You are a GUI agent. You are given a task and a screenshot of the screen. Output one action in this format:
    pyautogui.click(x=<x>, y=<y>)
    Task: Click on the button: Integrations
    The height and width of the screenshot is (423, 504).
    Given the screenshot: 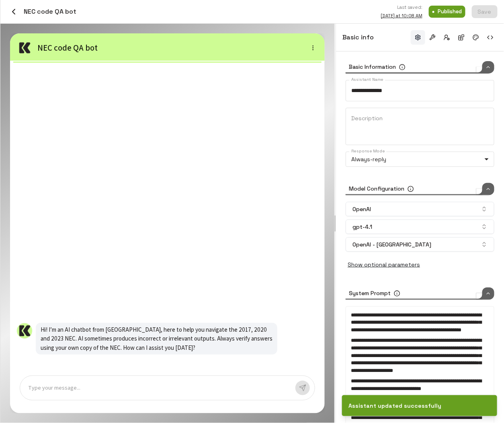 What is the action you would take?
    pyautogui.click(x=462, y=38)
    